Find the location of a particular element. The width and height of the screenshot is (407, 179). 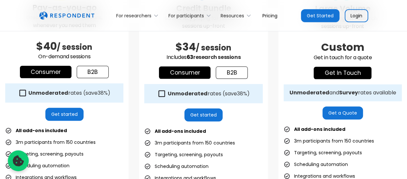

a: home is located at coordinates (67, 16).